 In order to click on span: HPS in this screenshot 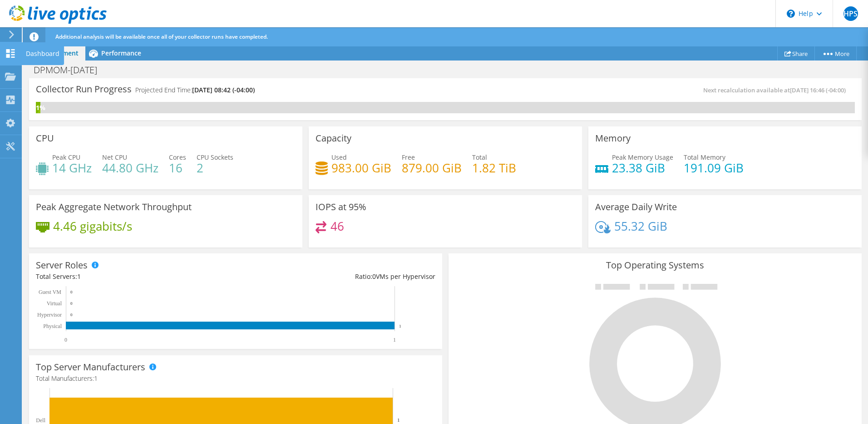, I will do `click(851, 14)`.